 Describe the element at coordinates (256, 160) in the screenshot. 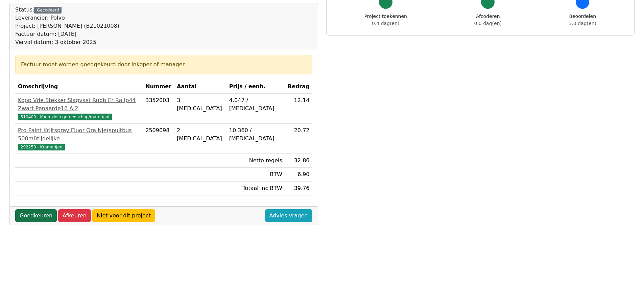

I see `td: Netto regels` at that location.